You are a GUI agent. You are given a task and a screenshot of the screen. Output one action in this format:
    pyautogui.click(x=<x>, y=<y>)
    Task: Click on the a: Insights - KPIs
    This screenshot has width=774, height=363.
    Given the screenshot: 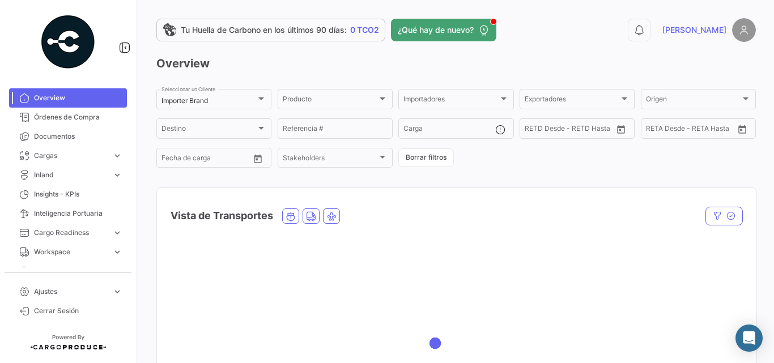 What is the action you would take?
    pyautogui.click(x=68, y=194)
    